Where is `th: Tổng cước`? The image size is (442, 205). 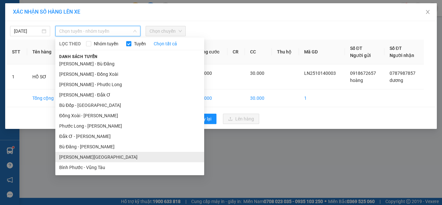
th: Tổng cước is located at coordinates (210, 52).